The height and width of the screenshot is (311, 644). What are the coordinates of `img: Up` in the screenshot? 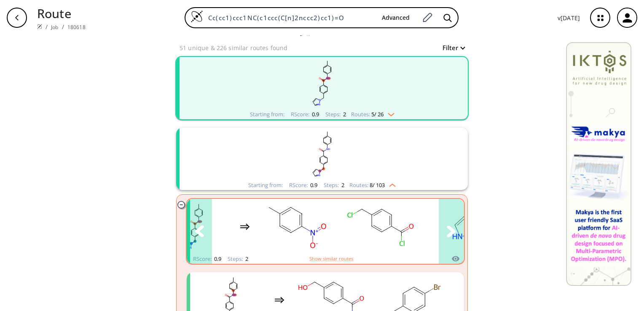 It's located at (390, 184).